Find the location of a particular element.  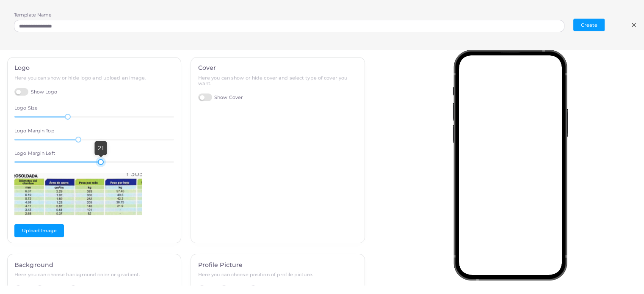

h6: Here you can choose position of profile picture. is located at coordinates (278, 275).